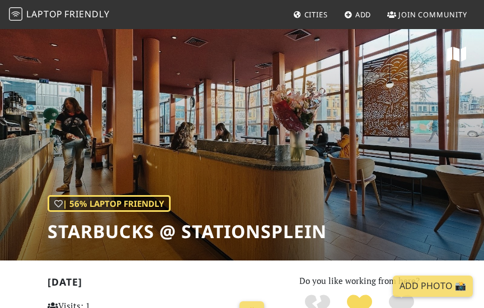  Describe the element at coordinates (427, 15) in the screenshot. I see `a: Join Community` at that location.